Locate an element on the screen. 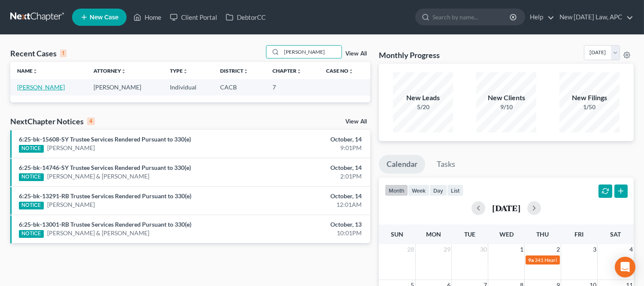 The width and height of the screenshot is (644, 286). span: Mon is located at coordinates (433, 234).